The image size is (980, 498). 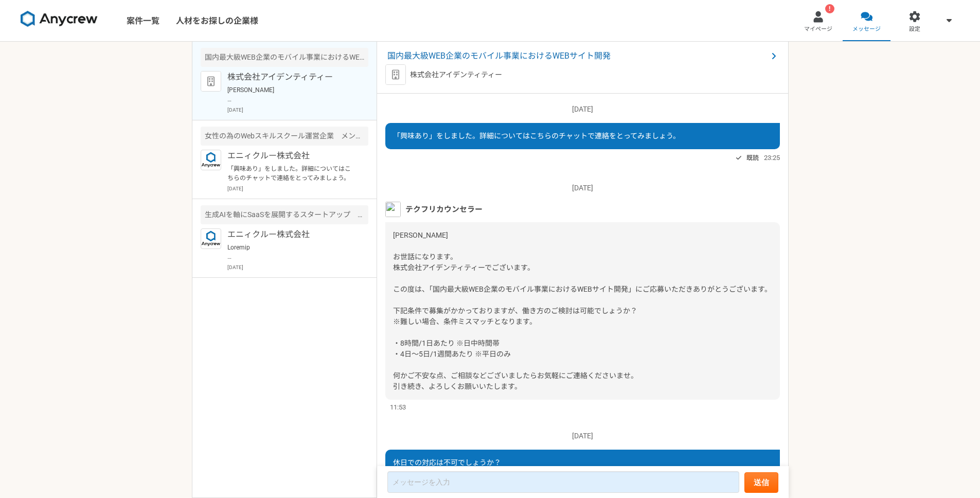 I want to click on span: メッセージ, so click(x=867, y=30).